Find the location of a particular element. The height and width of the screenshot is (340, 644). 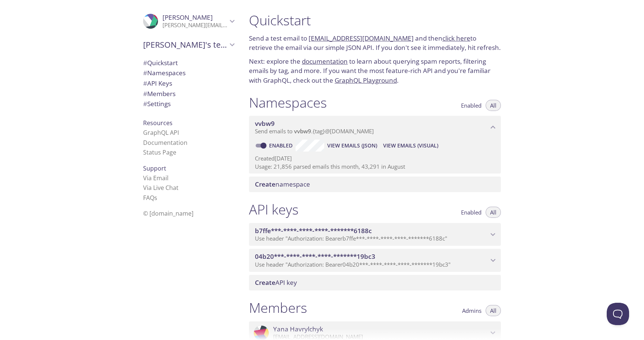

span: Yana Havrylchyk is located at coordinates (298, 329).